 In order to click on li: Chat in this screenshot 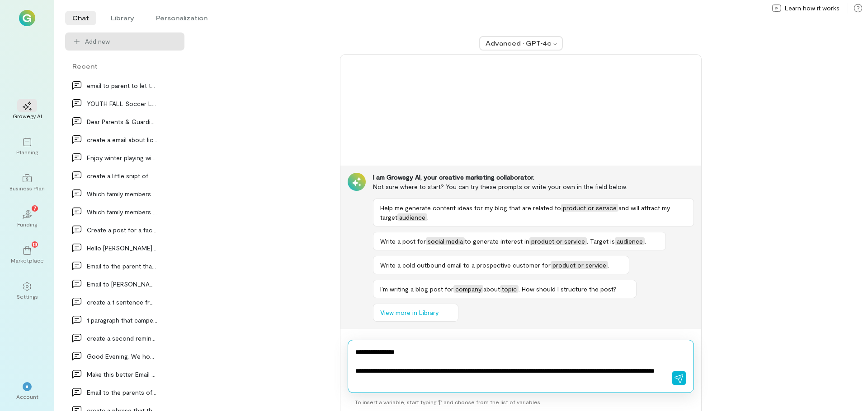, I will do `click(81, 18)`.